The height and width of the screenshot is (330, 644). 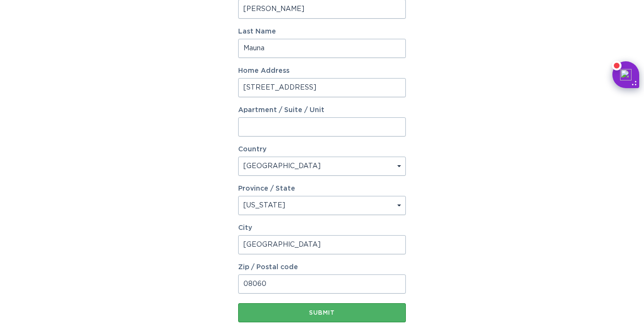 What do you see at coordinates (322, 313) in the screenshot?
I see `button: Submit` at bounding box center [322, 313].